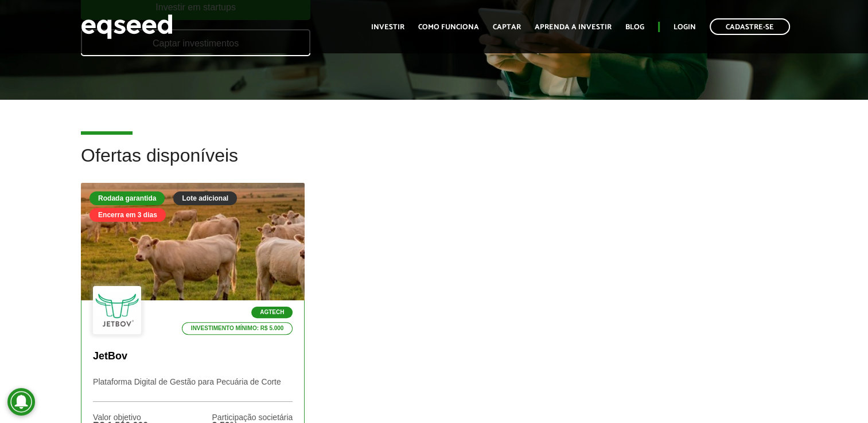 The height and width of the screenshot is (423, 868). What do you see at coordinates (252, 417) in the screenshot?
I see `div: Participação societária` at bounding box center [252, 417].